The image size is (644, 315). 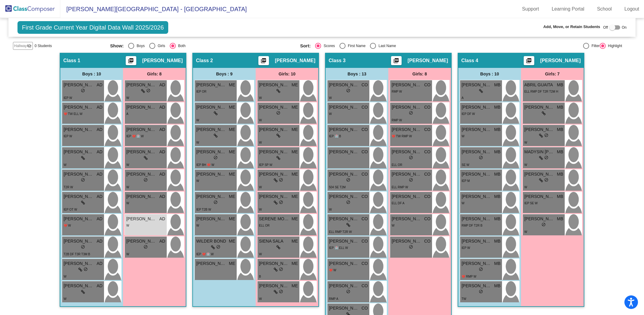 What do you see at coordinates (305, 46) in the screenshot?
I see `span: Sort:` at bounding box center [305, 46].